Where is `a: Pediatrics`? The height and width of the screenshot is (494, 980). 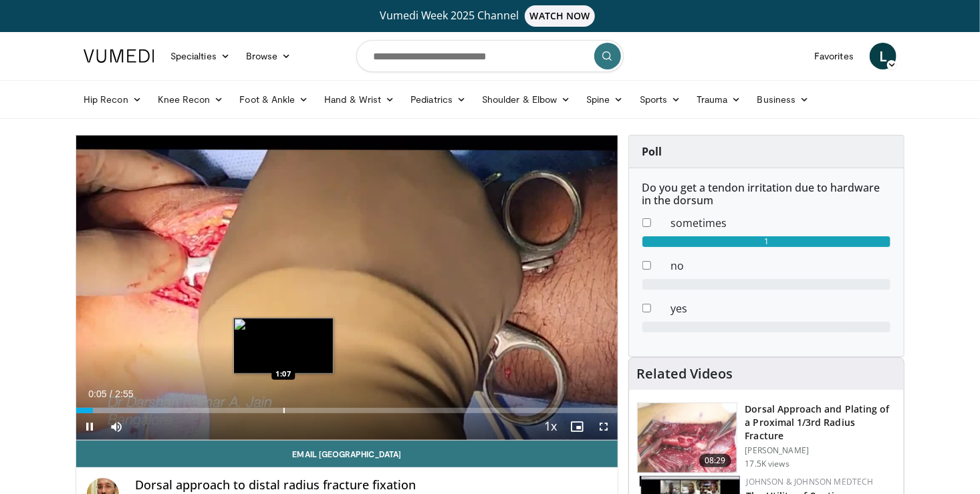
a: Pediatrics is located at coordinates (438, 99).